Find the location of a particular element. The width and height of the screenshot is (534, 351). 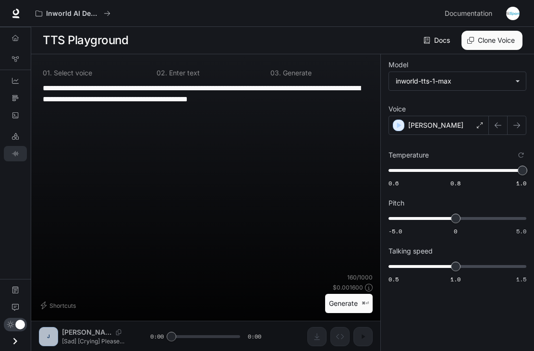

a: Graph Registry is located at coordinates (15, 59).